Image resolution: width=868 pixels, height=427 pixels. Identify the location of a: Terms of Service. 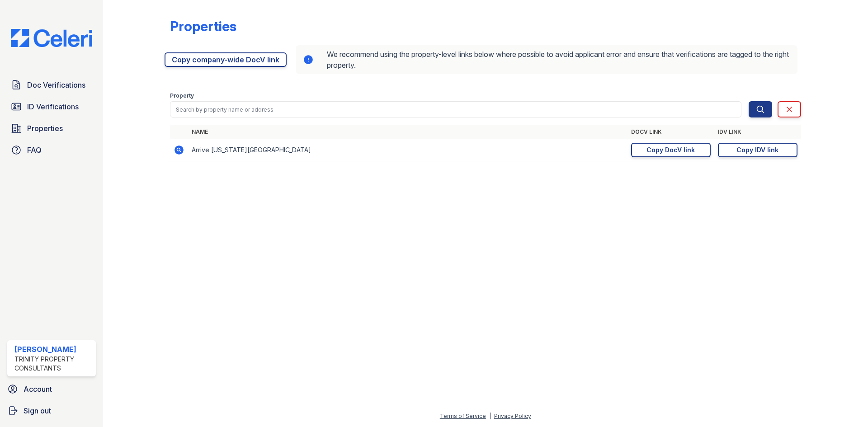
(463, 415).